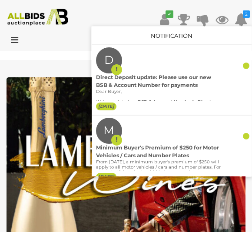 This screenshot has width=252, height=232. Describe the element at coordinates (109, 131) in the screenshot. I see `label: M` at that location.